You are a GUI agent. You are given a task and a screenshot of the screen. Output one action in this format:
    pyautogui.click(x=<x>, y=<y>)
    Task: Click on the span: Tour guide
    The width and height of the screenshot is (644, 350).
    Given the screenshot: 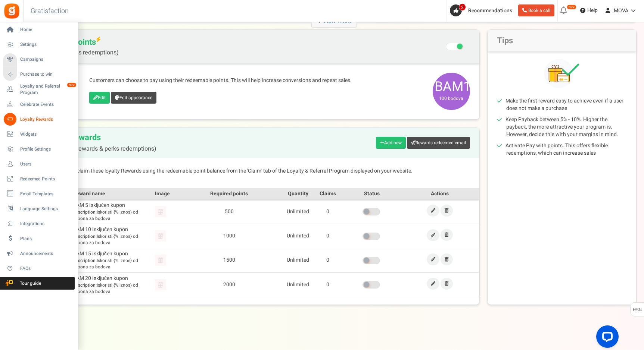 What is the action you would take?
    pyautogui.click(x=29, y=284)
    